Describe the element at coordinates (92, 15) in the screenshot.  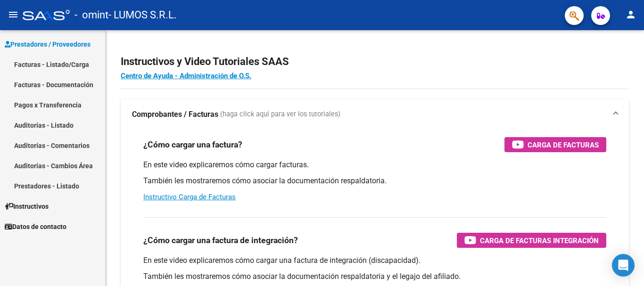
I see `span: - omint` at that location.